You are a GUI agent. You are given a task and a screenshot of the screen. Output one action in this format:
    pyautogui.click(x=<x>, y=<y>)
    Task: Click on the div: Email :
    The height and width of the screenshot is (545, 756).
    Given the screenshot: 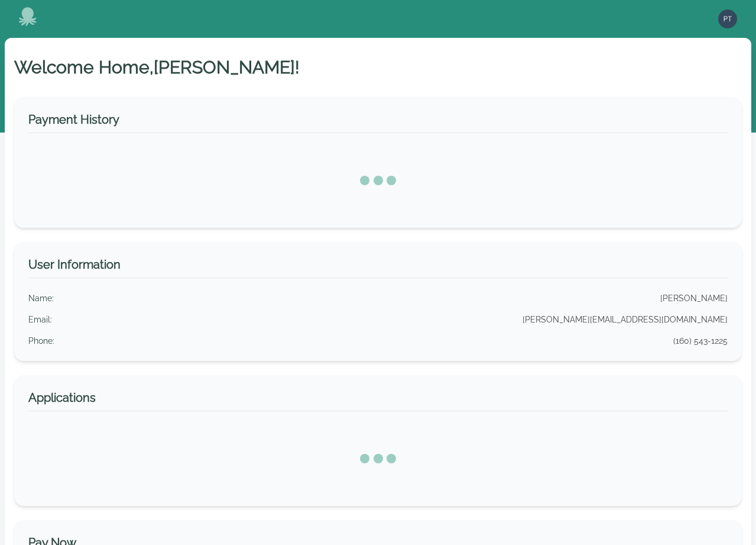 What is the action you would take?
    pyautogui.click(x=40, y=319)
    